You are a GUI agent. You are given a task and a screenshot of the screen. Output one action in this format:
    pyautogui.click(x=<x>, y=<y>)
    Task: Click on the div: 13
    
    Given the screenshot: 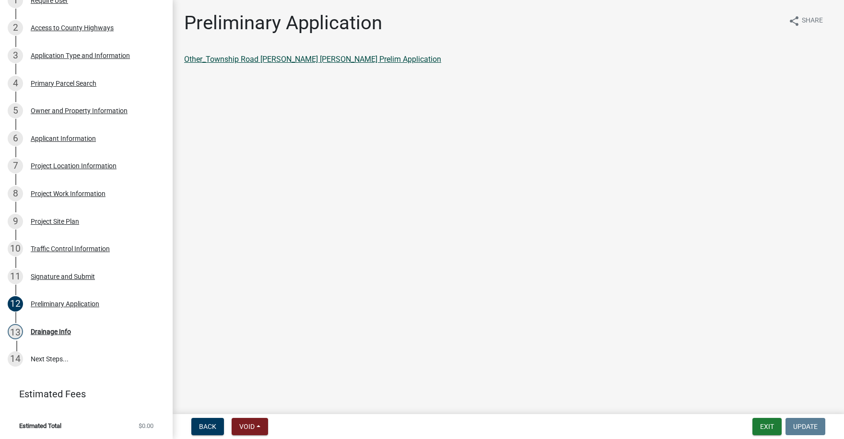 What is the action you would take?
    pyautogui.click(x=15, y=332)
    